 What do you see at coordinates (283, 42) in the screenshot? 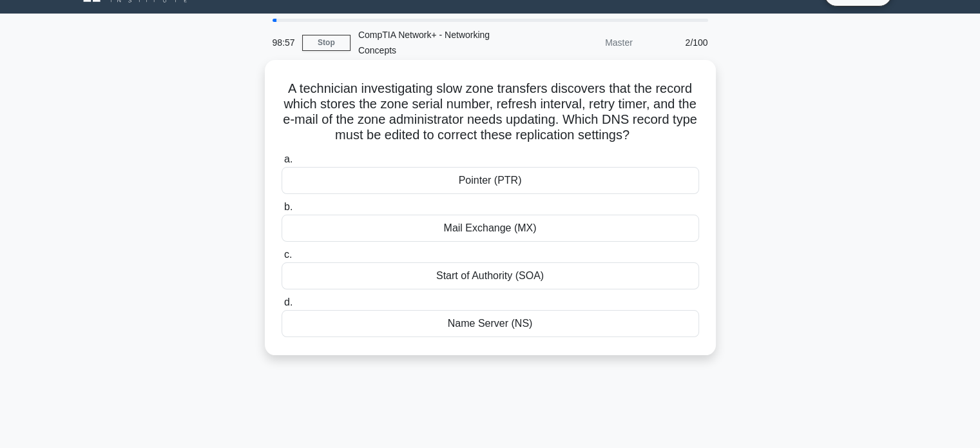
I see `div: 98:57` at bounding box center [283, 42].